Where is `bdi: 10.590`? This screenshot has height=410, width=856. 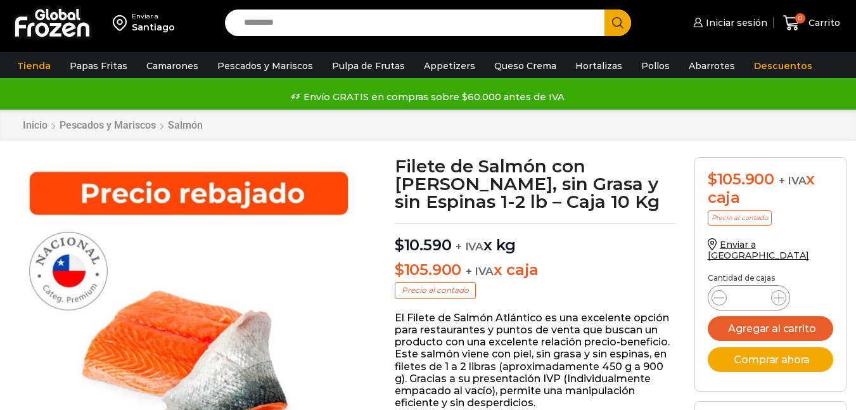
bdi: 10.590 is located at coordinates (423, 245).